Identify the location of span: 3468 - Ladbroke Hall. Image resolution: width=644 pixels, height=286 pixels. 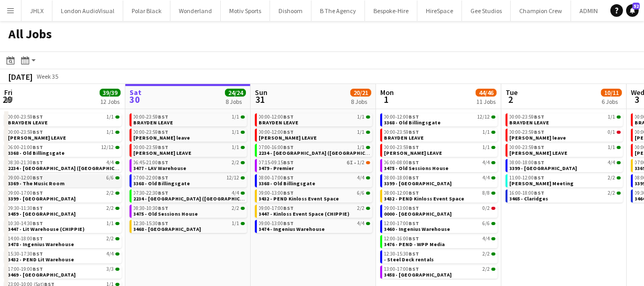
(167, 229).